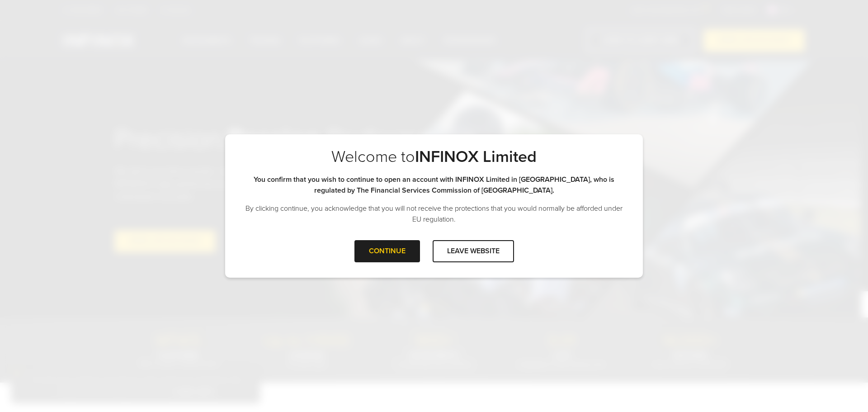 The image size is (868, 412). Describe the element at coordinates (434, 185) in the screenshot. I see `strong: You confirm that you wish to continue to open an account with INFINOX Limited in [GEOGRAPHIC_DATA...` at that location.